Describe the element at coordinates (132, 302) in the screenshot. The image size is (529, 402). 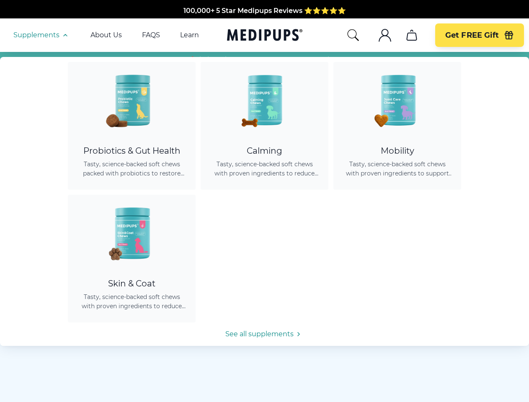
I see `span: Tasty, science-backed soft chews with proven ingredients to reduce shedding, promote healthy skin...` at that location.